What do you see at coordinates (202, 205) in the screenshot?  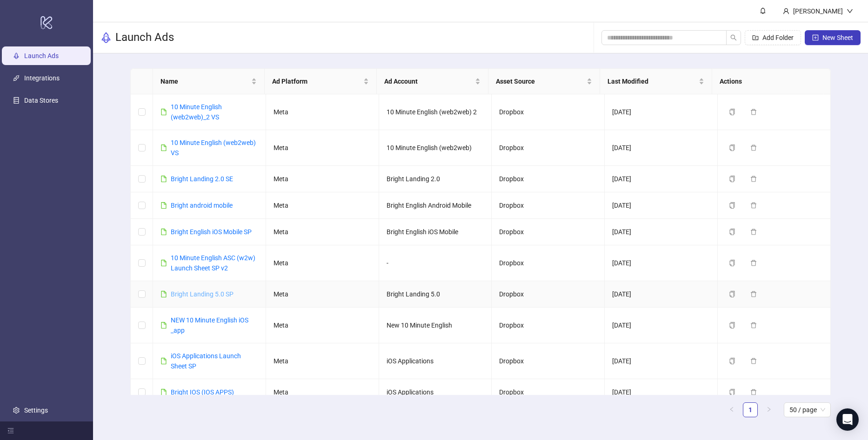 I see `a: Bright android mobile` at bounding box center [202, 205].